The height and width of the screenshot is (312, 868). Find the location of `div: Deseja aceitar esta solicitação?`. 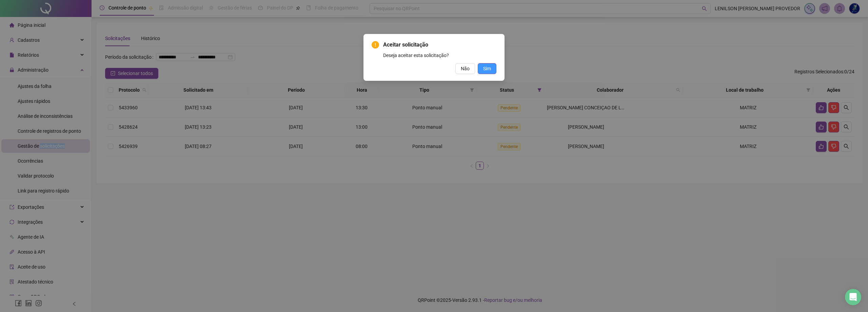

div: Deseja aceitar esta solicitação? is located at coordinates (440, 56).